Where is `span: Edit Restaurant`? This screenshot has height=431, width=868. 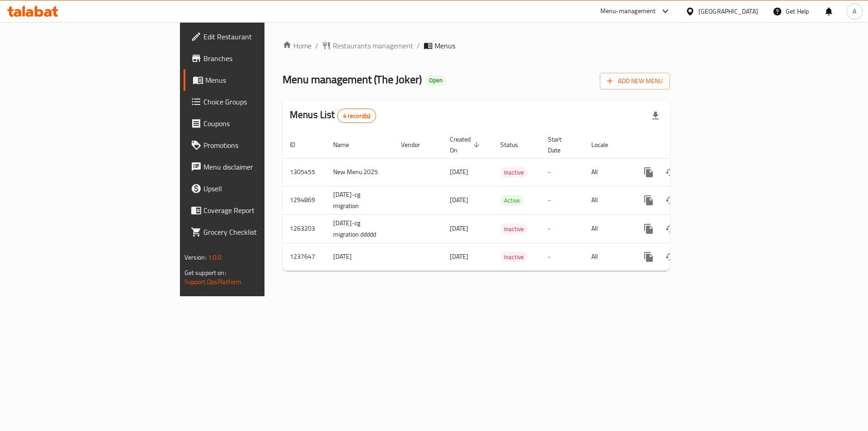 span: Edit Restaurant is located at coordinates (261, 37).